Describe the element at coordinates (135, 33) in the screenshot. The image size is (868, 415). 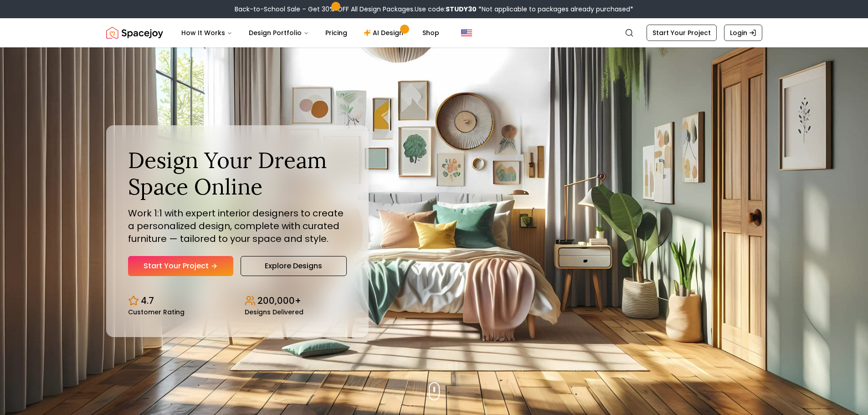
I see `img: Spacejoy Logo` at that location.